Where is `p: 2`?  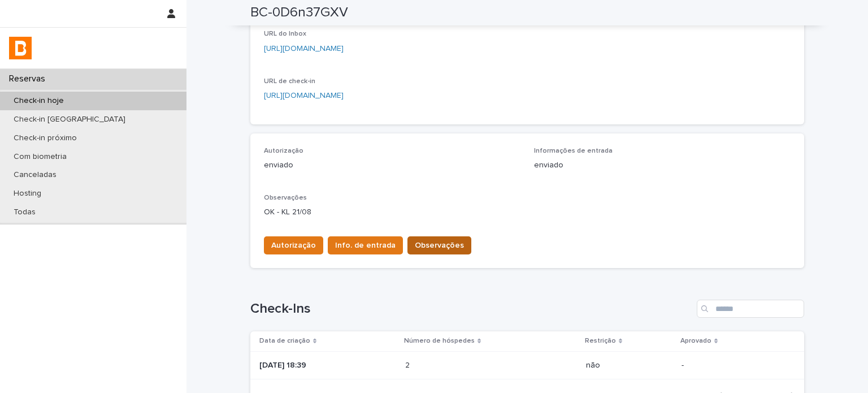
p: 2 is located at coordinates (409, 364).